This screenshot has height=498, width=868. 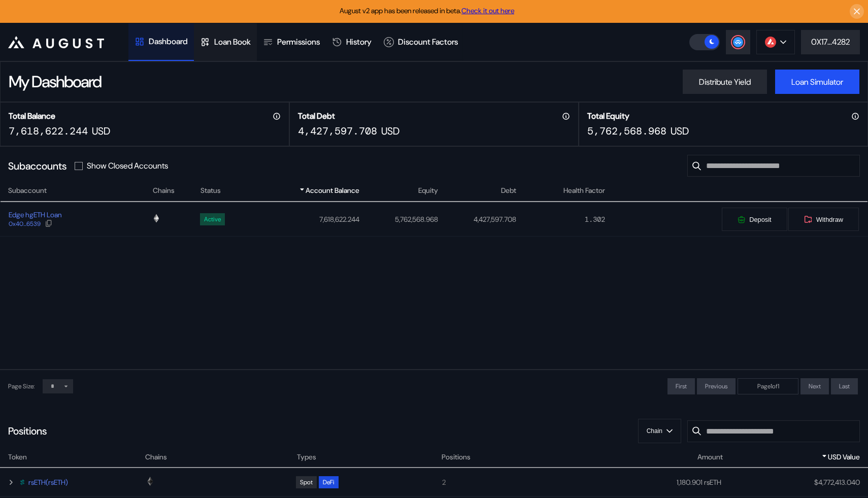 What do you see at coordinates (814, 386) in the screenshot?
I see `button: Next` at bounding box center [814, 386].